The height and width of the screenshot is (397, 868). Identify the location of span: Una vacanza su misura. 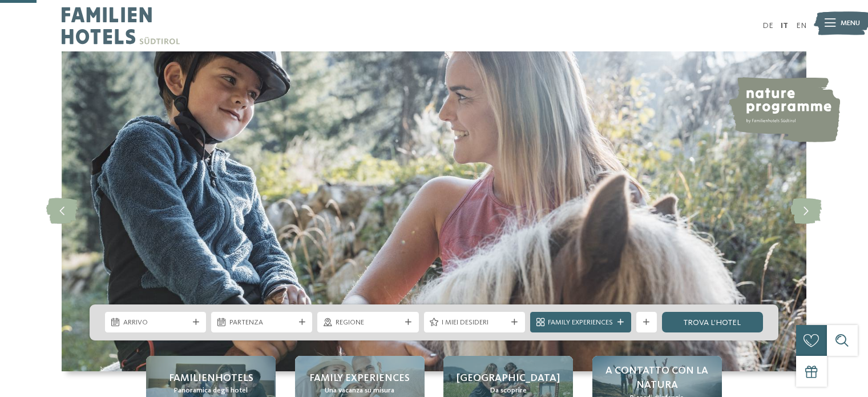
(359, 391).